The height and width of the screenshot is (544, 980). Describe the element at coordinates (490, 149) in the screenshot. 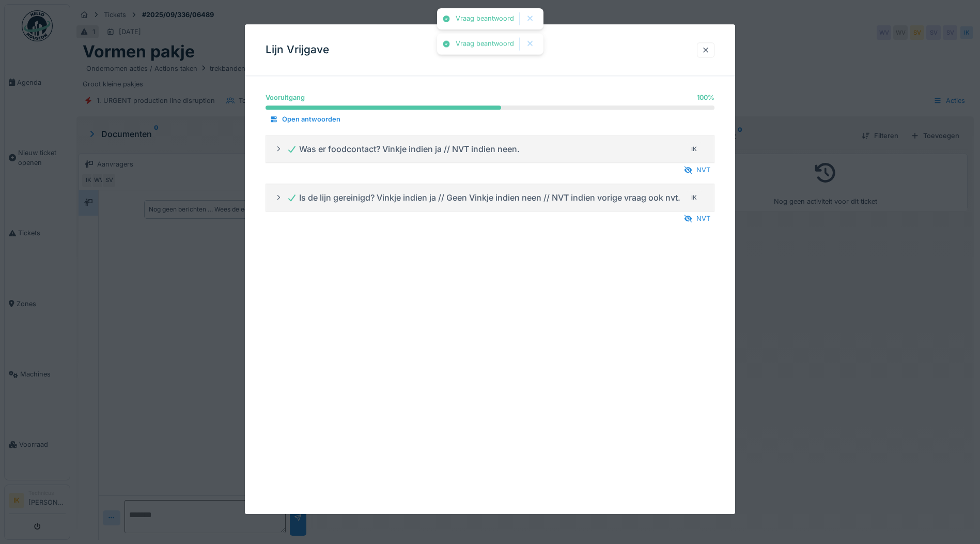

I see `summary: Was er foodcontact? Vinkje indien ja // NVT indien neen.IK` at that location.